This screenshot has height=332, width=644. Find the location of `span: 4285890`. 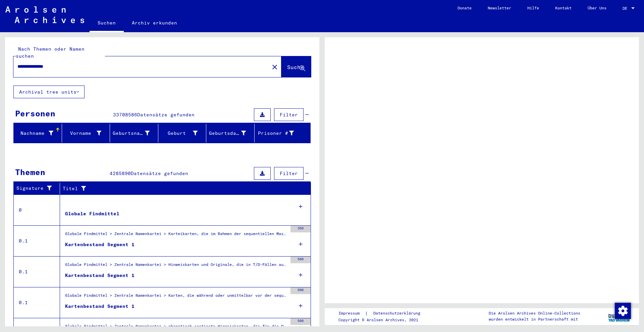

span: 4285890 is located at coordinates (120, 173).